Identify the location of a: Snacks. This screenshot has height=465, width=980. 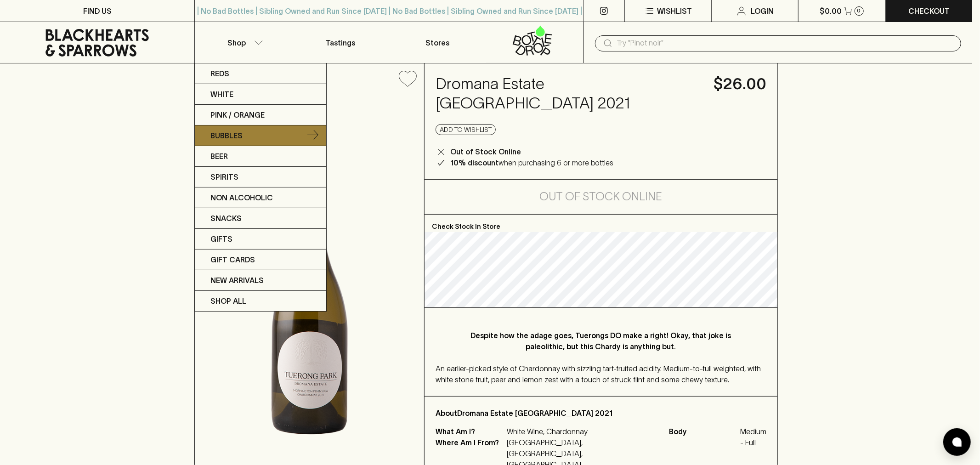
(261, 218).